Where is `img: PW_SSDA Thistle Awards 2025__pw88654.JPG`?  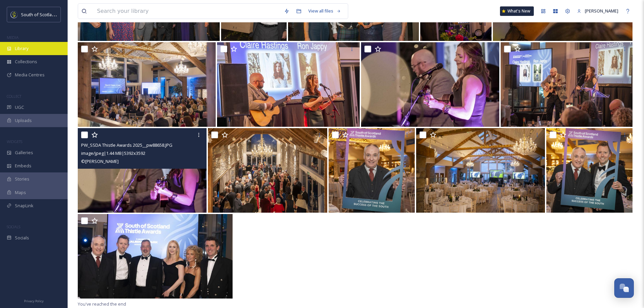
img: PW_SSDA Thistle Awards 2025__pw88654.JPG is located at coordinates (430, 85).